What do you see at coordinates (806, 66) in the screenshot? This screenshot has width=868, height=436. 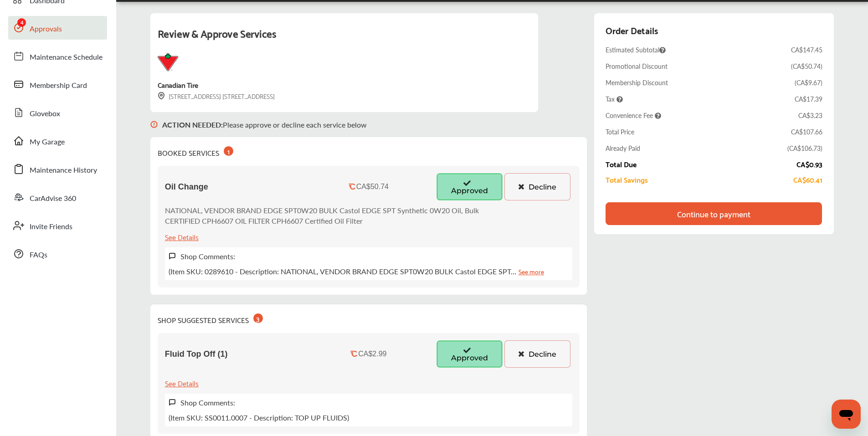 I see `div: ( CA$50.74 )` at bounding box center [806, 66].